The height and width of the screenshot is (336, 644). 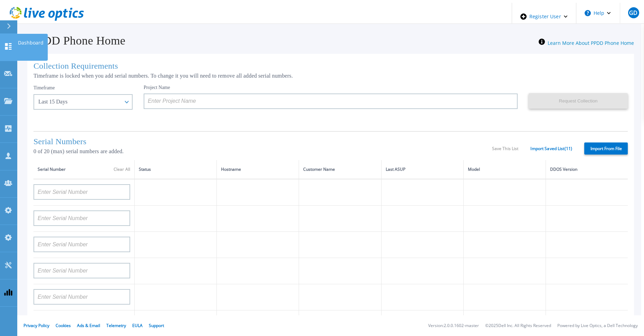 What do you see at coordinates (633, 13) in the screenshot?
I see `span: GD` at bounding box center [633, 13].